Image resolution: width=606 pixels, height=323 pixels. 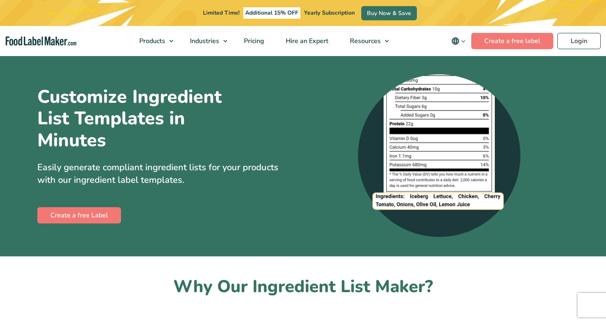 I want to click on a: Products, so click(x=153, y=41).